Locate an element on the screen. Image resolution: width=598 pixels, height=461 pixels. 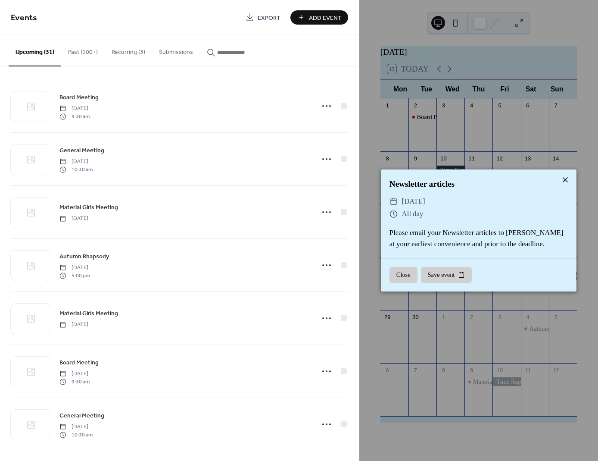
button: Add Event is located at coordinates (319, 17).